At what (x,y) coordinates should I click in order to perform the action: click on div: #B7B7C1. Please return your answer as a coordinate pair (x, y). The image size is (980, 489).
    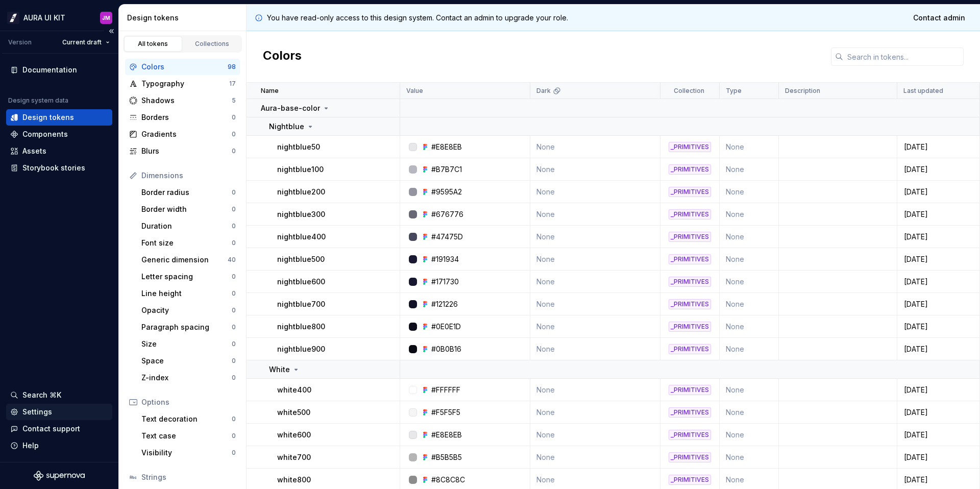
    Looking at the image, I should click on (447, 169).